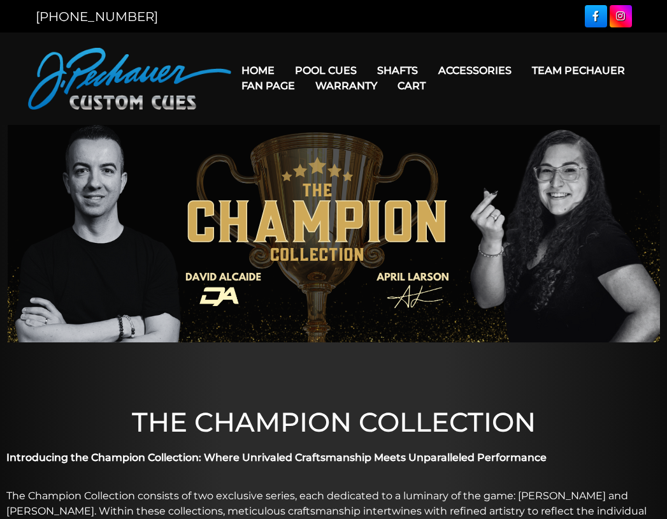 This screenshot has height=519, width=667. I want to click on a: Home, so click(258, 70).